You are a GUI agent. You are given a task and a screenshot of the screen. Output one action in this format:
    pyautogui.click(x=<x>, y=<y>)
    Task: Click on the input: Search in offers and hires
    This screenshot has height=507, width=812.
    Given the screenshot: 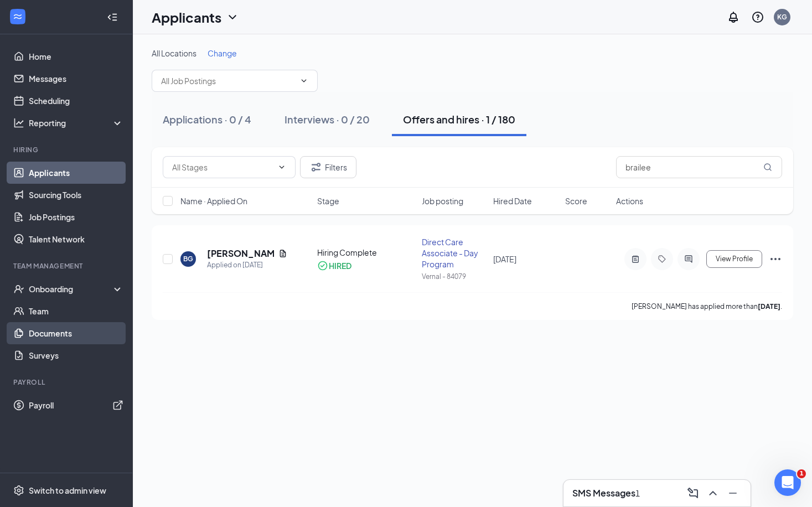 What is the action you would take?
    pyautogui.click(x=699, y=167)
    